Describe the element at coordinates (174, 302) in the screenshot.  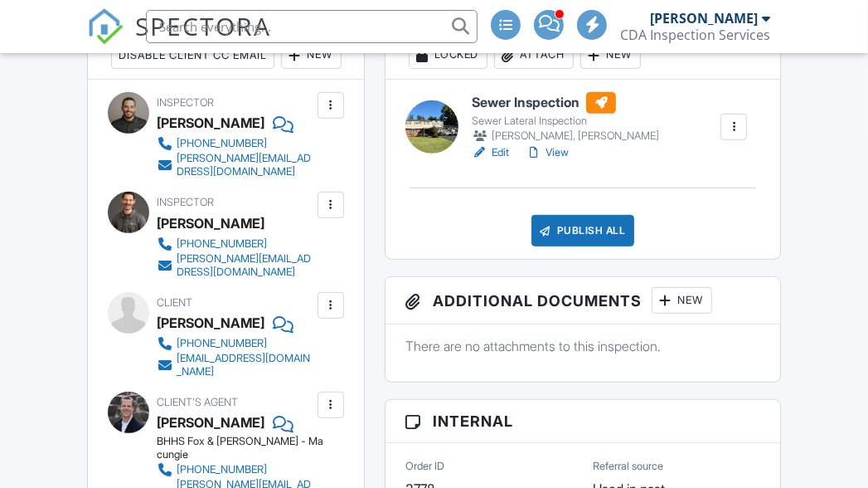
I see `span: Client` at that location.